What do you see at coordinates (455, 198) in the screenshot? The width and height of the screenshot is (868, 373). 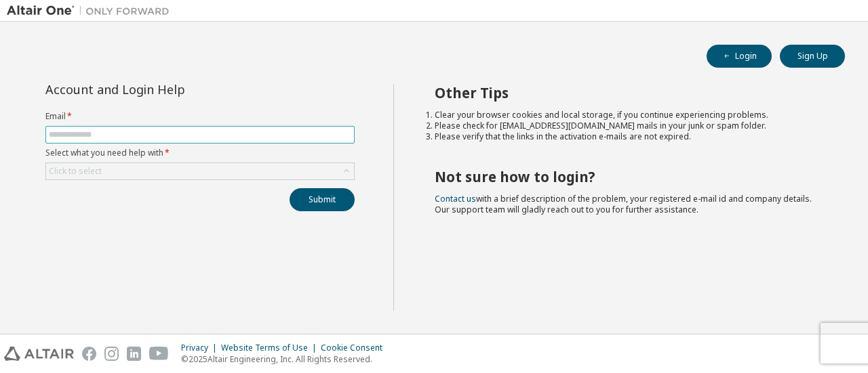 I see `a: Contact us` at bounding box center [455, 198].